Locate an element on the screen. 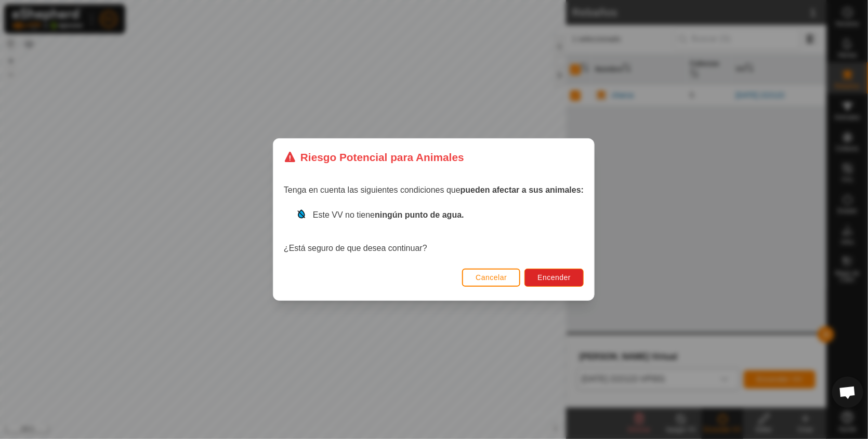  span: Este VV no tiene is located at coordinates (388, 214).